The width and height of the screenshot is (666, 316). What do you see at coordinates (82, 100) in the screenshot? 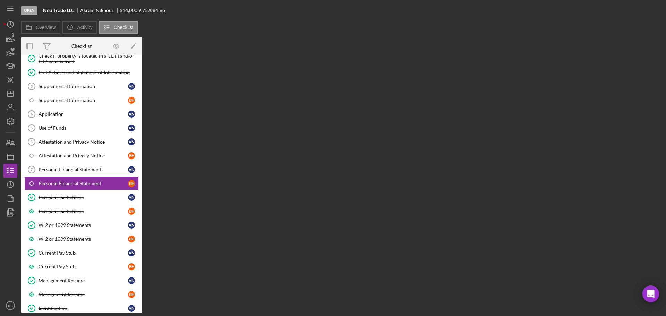
I see `a: Supplemental InformationBH` at bounding box center [82, 100].